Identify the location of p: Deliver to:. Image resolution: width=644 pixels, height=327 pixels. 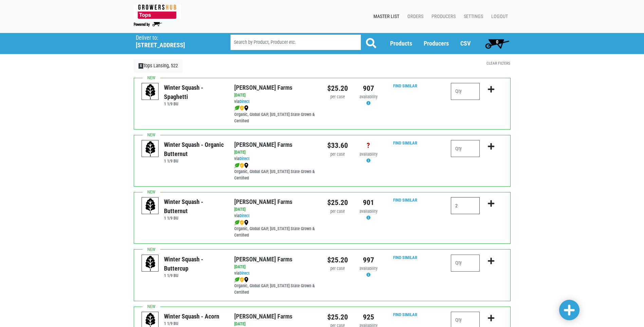
(174, 38).